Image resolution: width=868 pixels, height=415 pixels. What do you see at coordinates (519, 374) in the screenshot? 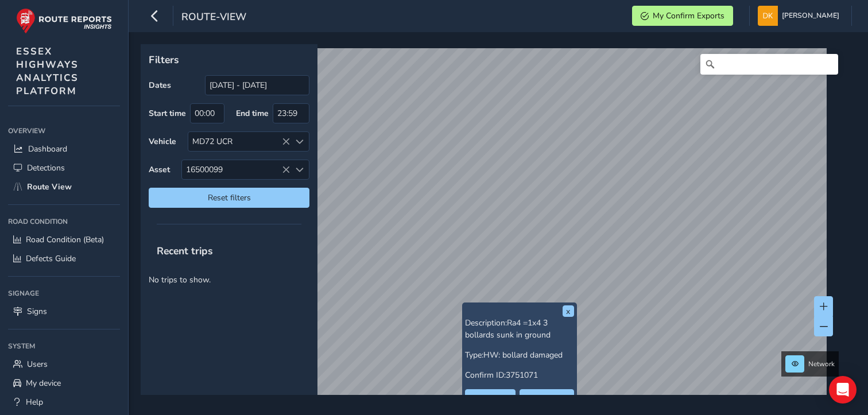
I see `p: Confirm ID:` at bounding box center [519, 374].